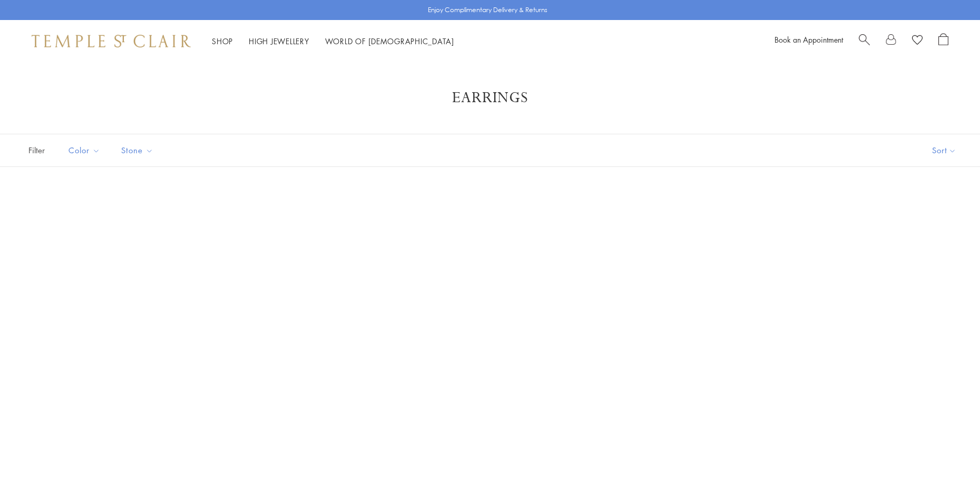 The width and height of the screenshot is (980, 484). What do you see at coordinates (137, 150) in the screenshot?
I see `button: Stone` at bounding box center [137, 150].